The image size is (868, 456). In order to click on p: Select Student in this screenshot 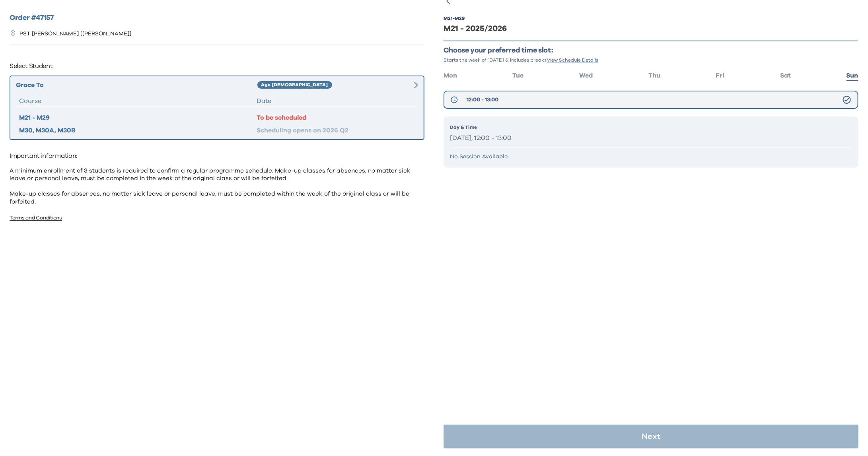, I will do `click(216, 66)`.